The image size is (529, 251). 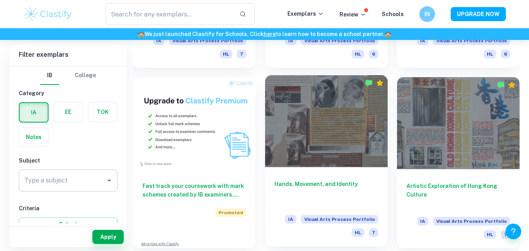 I want to click on button: TOK, so click(x=103, y=112).